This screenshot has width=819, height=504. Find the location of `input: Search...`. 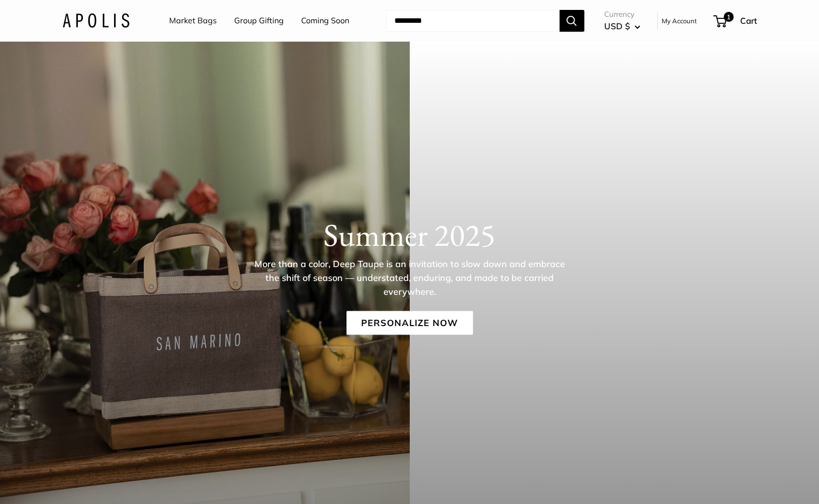

input: Search... is located at coordinates (473, 21).